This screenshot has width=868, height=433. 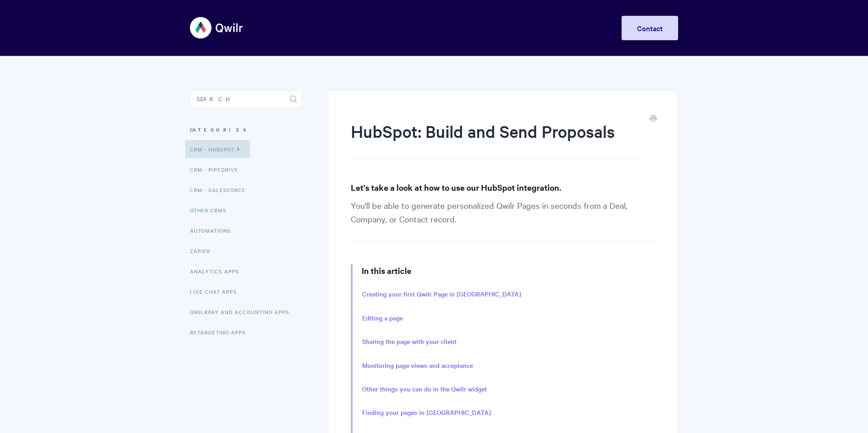 I want to click on a: QwilrPay and Accounting Apps, so click(x=243, y=312).